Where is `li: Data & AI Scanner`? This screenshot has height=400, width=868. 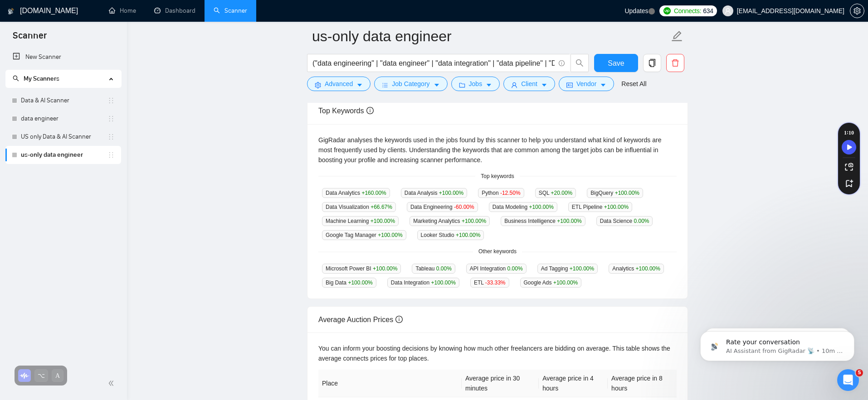
li: Data & AI Scanner is located at coordinates (63, 101).